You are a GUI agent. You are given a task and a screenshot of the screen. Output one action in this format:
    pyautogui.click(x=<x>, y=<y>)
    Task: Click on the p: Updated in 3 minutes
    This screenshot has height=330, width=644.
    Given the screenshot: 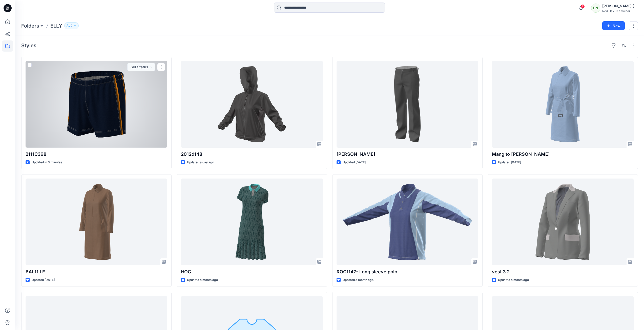 What is the action you would take?
    pyautogui.click(x=47, y=162)
    